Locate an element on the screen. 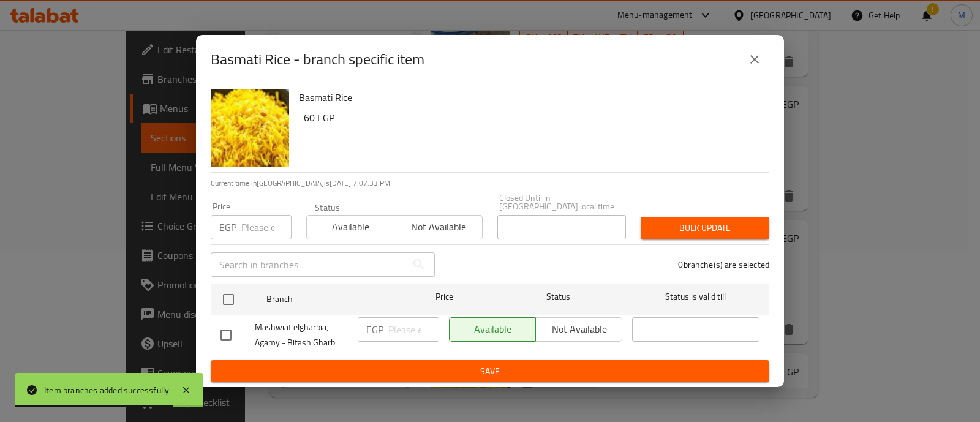 The image size is (980, 422). span: Price is located at coordinates (445, 296).